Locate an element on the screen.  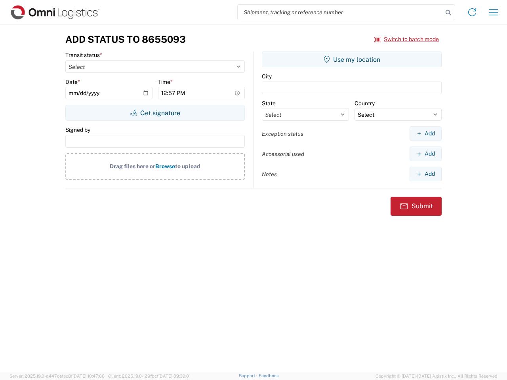
span: to upload is located at coordinates (188, 166).